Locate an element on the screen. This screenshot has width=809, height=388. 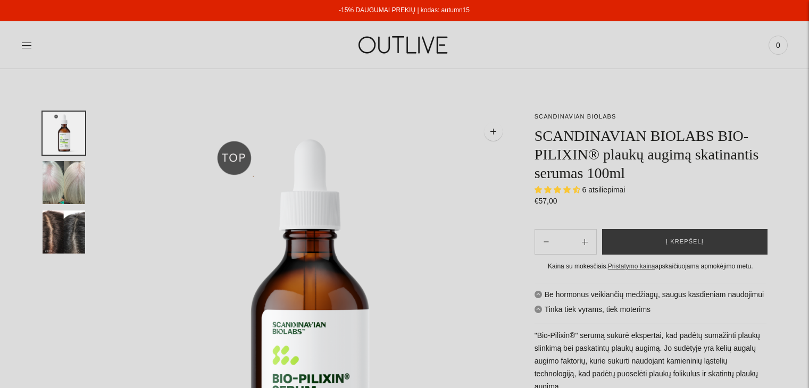
button: Subtract product quantity is located at coordinates (584, 242).